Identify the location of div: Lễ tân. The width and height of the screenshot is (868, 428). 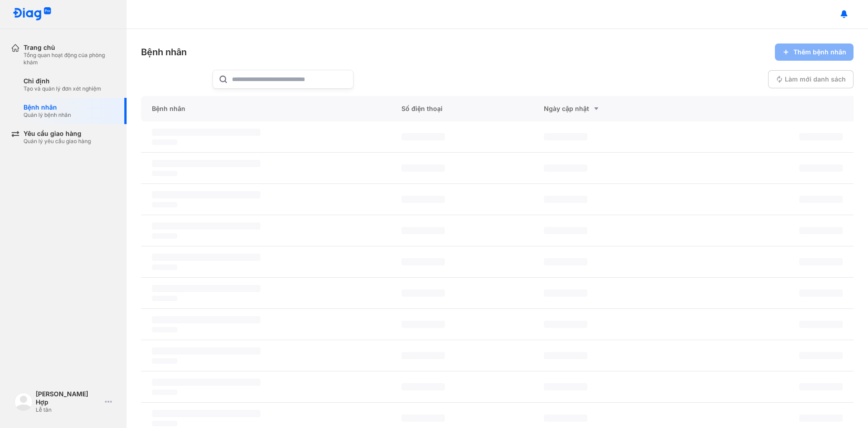
(69, 410).